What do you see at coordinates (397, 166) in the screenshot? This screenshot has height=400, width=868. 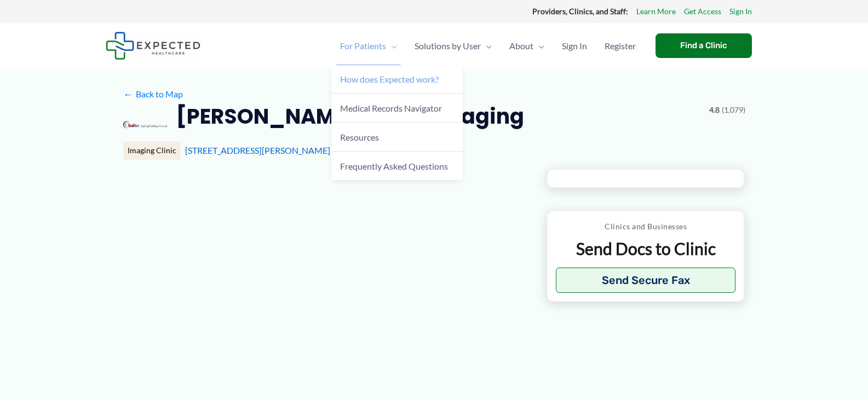 I see `a: Frequently Asked Questions` at bounding box center [397, 166].